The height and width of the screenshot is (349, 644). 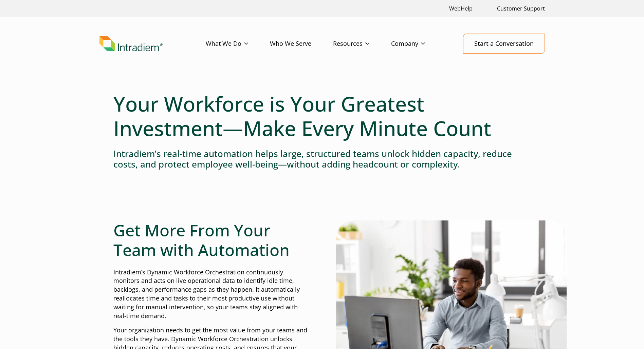 I want to click on a: What We Do, so click(x=237, y=44).